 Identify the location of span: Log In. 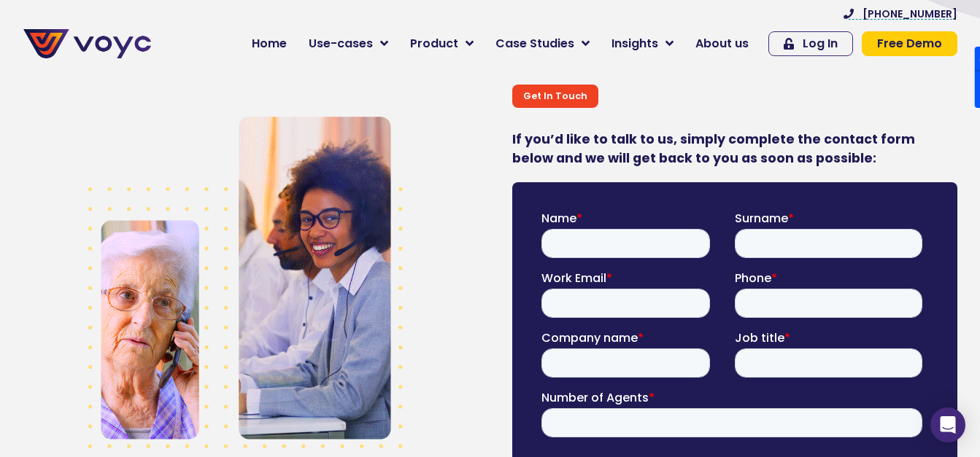
(820, 44).